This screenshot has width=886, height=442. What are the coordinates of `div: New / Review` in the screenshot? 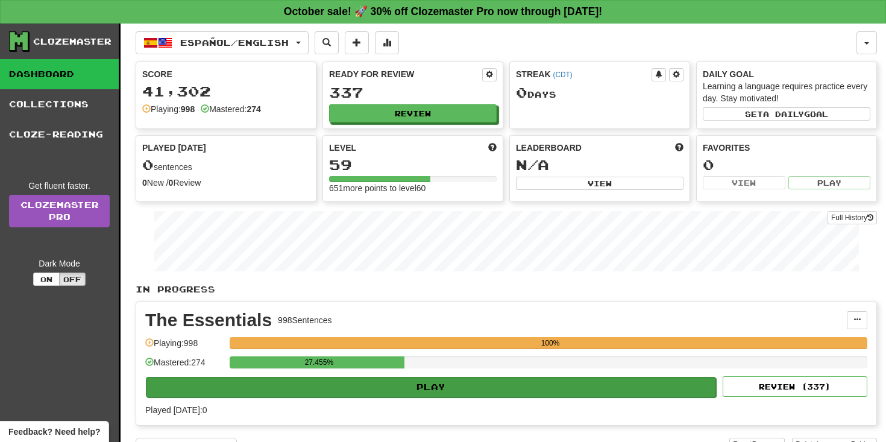 It's located at (226, 183).